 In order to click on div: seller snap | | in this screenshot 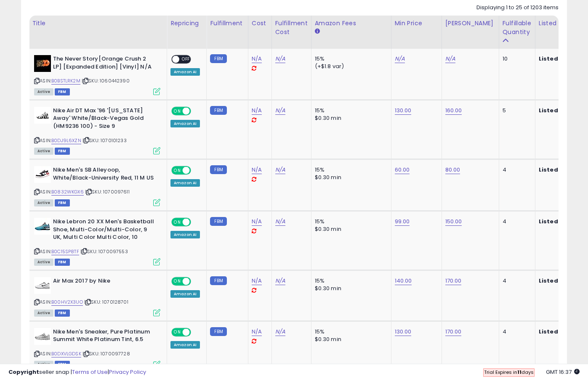, I will do `click(77, 372)`.